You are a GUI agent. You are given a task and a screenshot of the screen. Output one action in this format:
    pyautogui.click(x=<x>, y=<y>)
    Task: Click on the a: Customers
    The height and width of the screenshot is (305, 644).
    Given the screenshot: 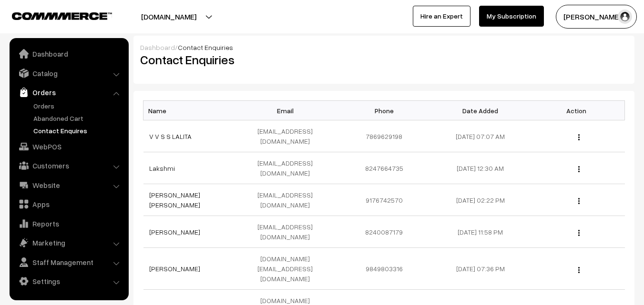 What is the action you would take?
    pyautogui.click(x=68, y=166)
    